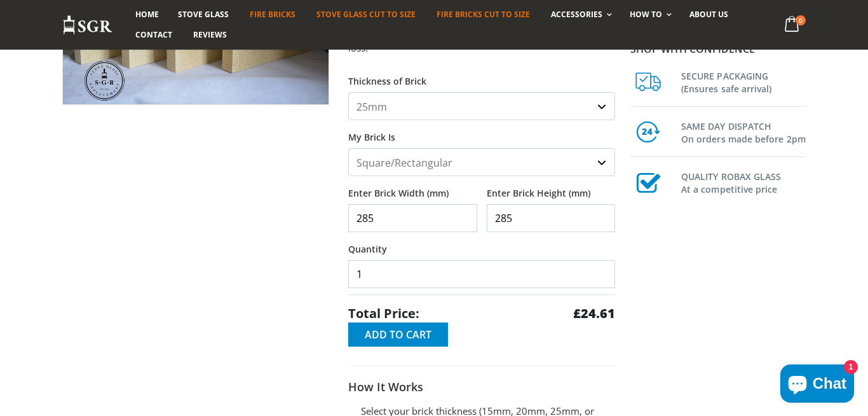 This screenshot has height=416, width=868. I want to click on span: Add to Cart, so click(398, 334).